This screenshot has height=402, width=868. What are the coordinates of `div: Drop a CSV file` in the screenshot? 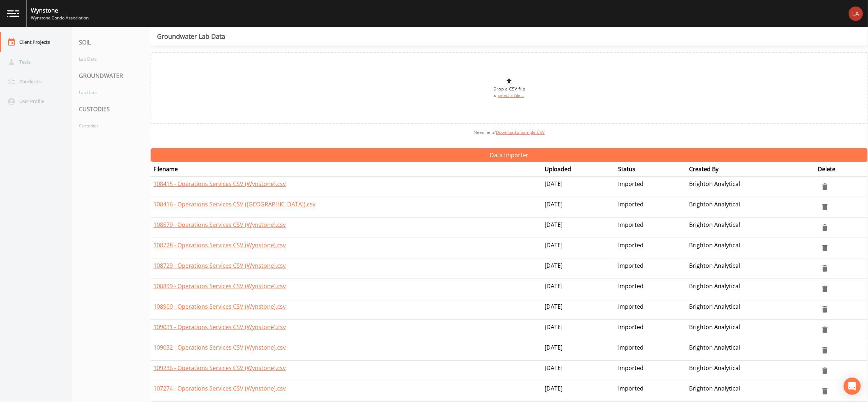 It's located at (509, 88).